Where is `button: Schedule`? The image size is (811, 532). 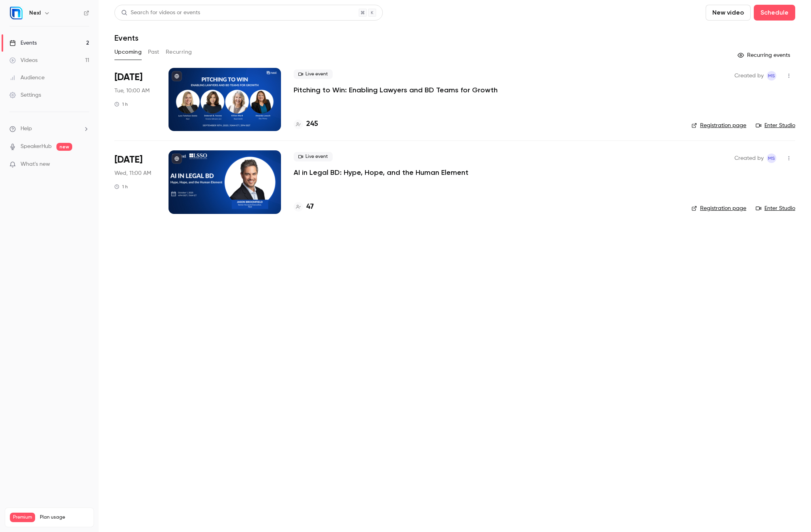 button: Schedule is located at coordinates (774, 12).